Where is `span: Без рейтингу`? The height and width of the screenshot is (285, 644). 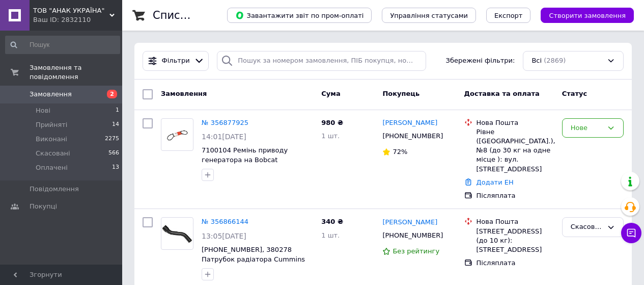 span: Без рейтингу is located at coordinates (416, 251).